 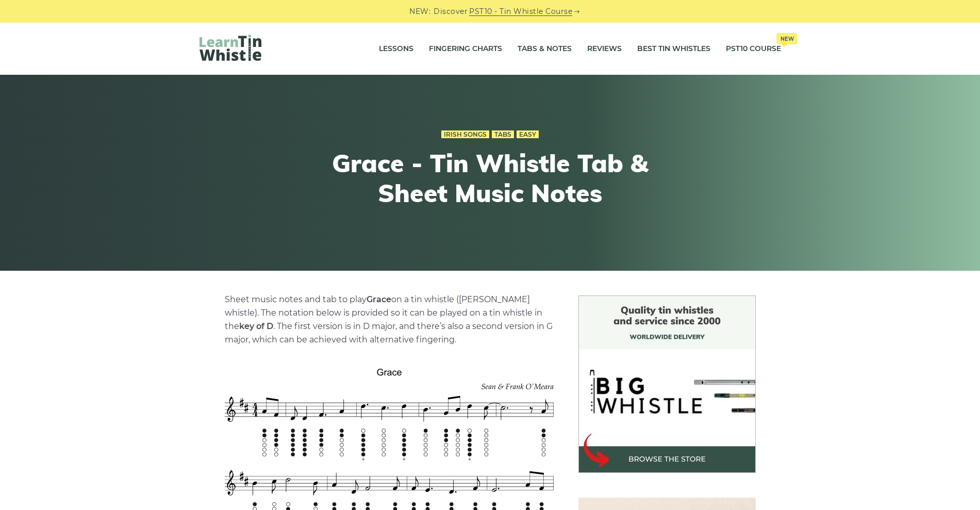 I want to click on a: Reviews, so click(x=604, y=49).